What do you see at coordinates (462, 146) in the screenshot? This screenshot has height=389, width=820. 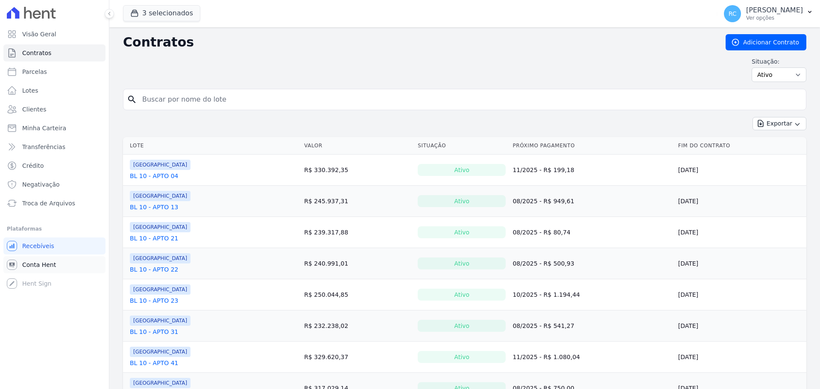 I see `th: Situação` at bounding box center [462, 146].